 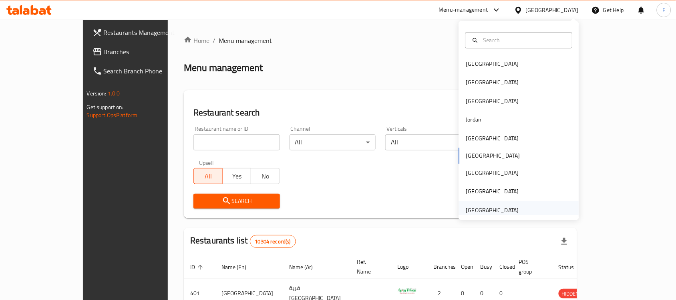 I want to click on div: Menu-management, so click(x=463, y=10).